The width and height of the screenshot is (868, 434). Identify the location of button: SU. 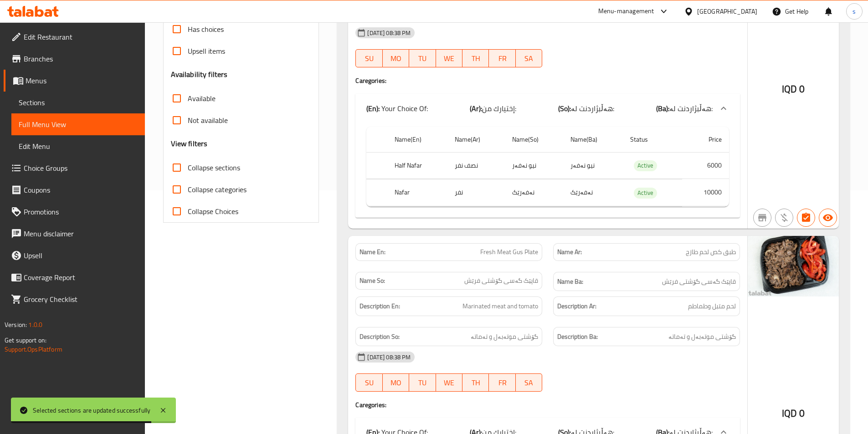
(369, 58).